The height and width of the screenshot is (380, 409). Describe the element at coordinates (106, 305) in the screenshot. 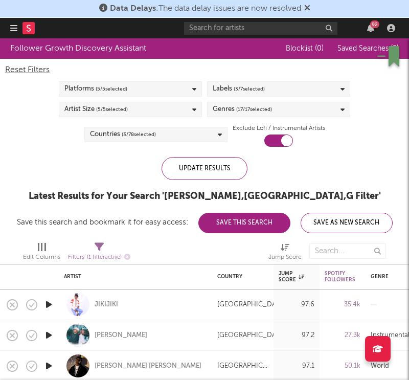

I see `a: JIKIJIKI` at that location.